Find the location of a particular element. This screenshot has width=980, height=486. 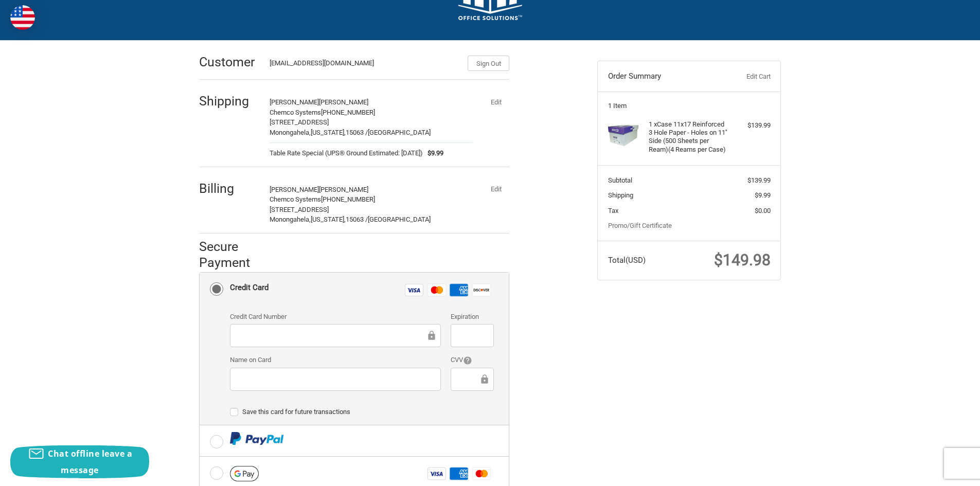

label: Credit Card Number is located at coordinates (336, 317).